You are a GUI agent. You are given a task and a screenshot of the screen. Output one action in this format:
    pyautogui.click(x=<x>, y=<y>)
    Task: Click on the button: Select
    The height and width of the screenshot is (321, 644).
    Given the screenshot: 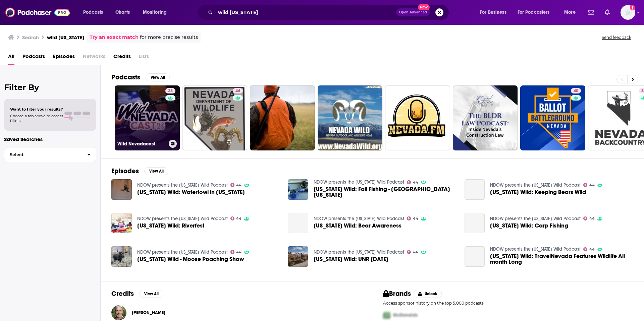 What is the action you would take?
    pyautogui.click(x=50, y=155)
    